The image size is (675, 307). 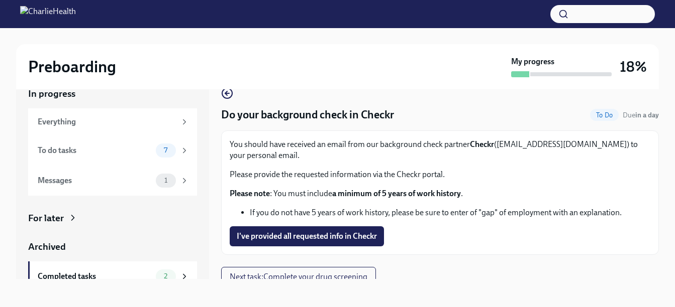 I want to click on span: 2, so click(x=165, y=276).